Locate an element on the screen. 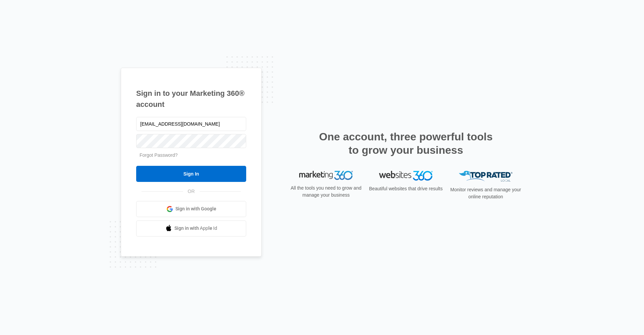 The image size is (644, 335). img: Top Rated Local is located at coordinates (486, 176).